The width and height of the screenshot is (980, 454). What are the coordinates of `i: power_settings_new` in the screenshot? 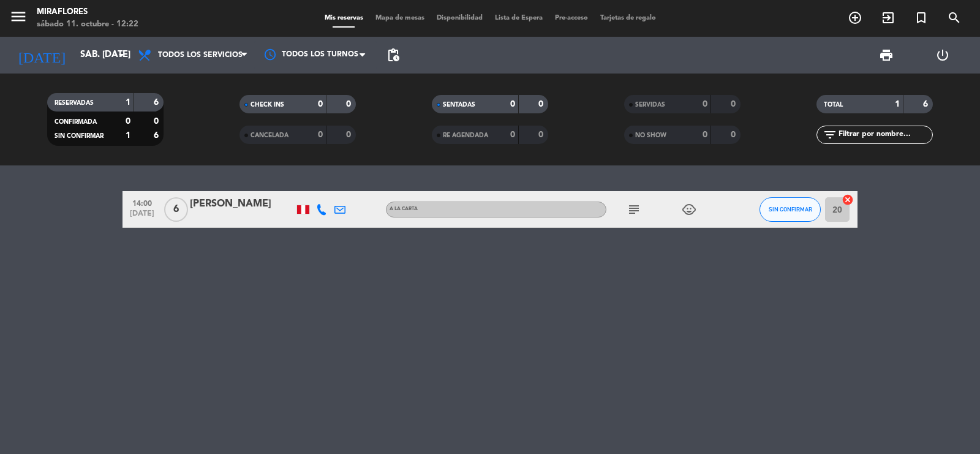 It's located at (943, 55).